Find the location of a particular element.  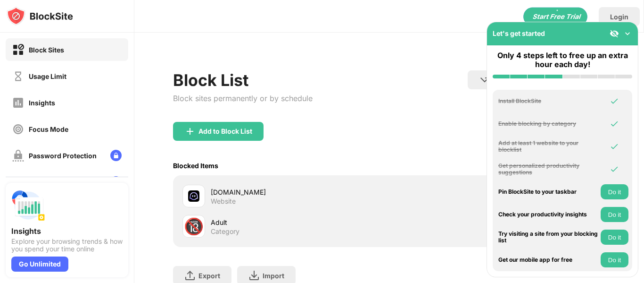

div: Website is located at coordinates (223, 201).